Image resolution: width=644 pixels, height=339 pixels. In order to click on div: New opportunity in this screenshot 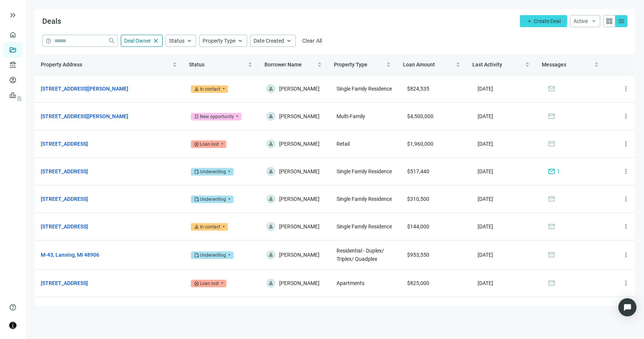, I will do `click(217, 117)`.